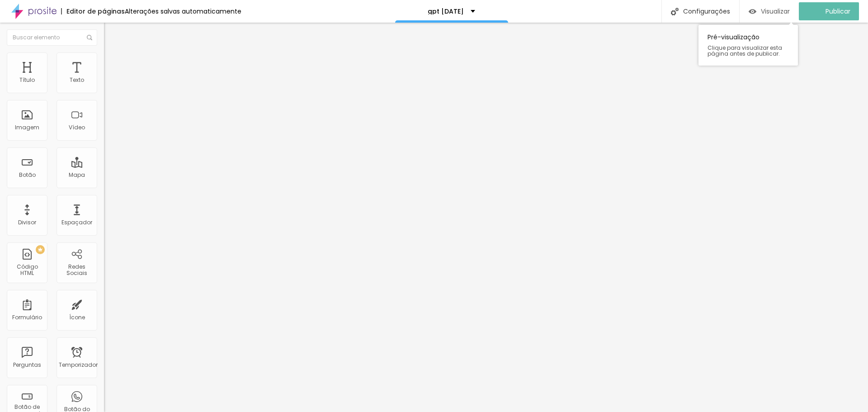 The image size is (868, 412). Describe the element at coordinates (752, 11) in the screenshot. I see `img: view-1.svg` at that location.